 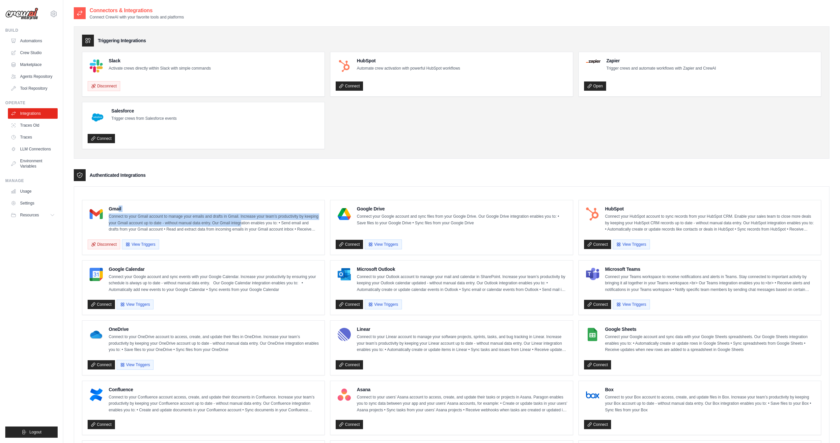 I want to click on img: OneDrive Logo, so click(x=96, y=334).